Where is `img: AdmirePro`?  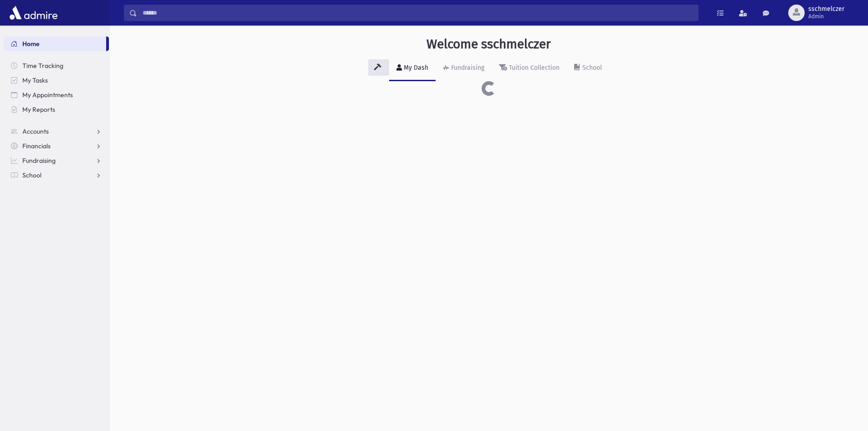
img: AdmirePro is located at coordinates (33, 13).